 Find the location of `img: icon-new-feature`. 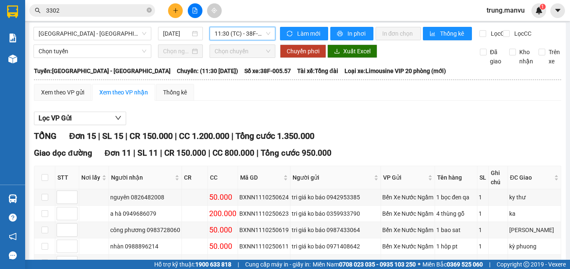

img: icon-new-feature is located at coordinates (539, 10).